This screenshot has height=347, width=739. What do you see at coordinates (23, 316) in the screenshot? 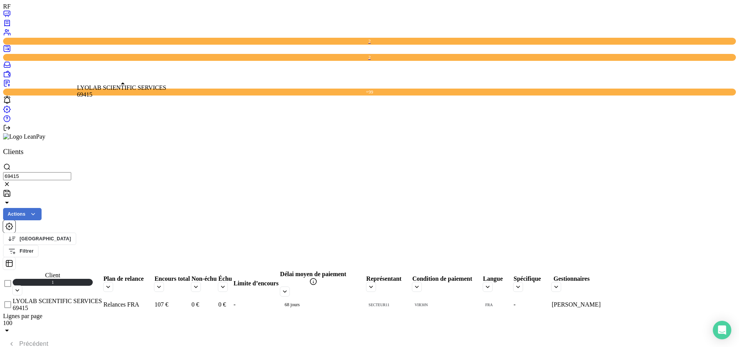
I see `span: Lignes par page` at bounding box center [23, 316].